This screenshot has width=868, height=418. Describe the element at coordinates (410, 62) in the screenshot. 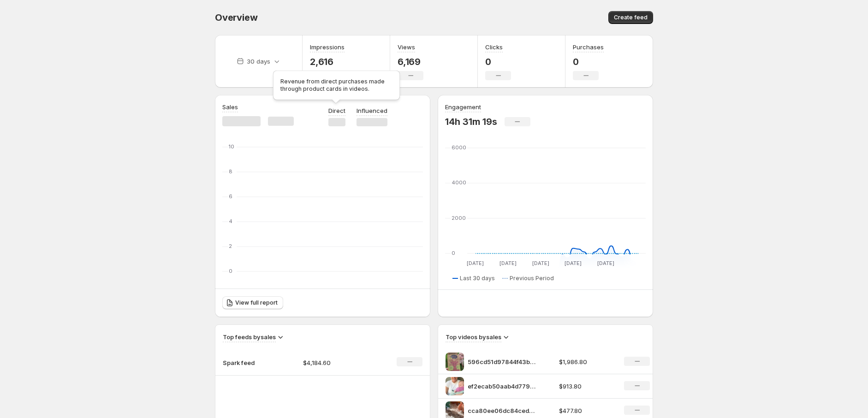

I see `p: 6,169` at that location.